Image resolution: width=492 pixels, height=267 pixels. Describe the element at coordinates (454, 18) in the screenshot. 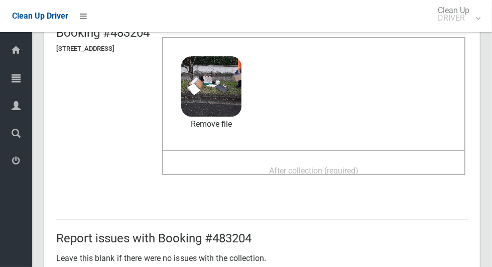

I see `small: DRIVER` at that location.